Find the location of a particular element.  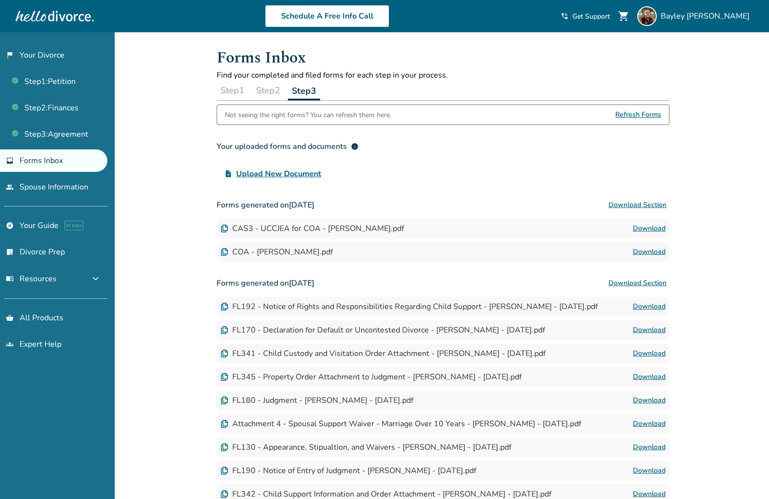

span: shopping_basket is located at coordinates (10, 318).